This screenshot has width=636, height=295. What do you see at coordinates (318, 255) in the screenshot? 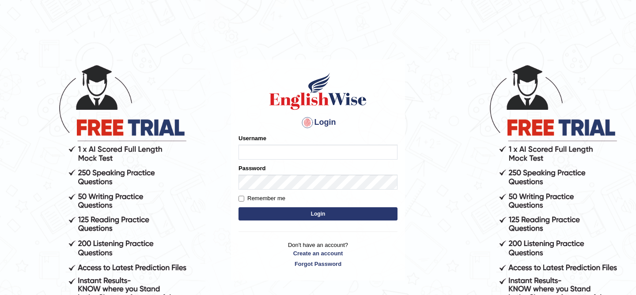
I see `p: Don't have an account?` at bounding box center [318, 255].